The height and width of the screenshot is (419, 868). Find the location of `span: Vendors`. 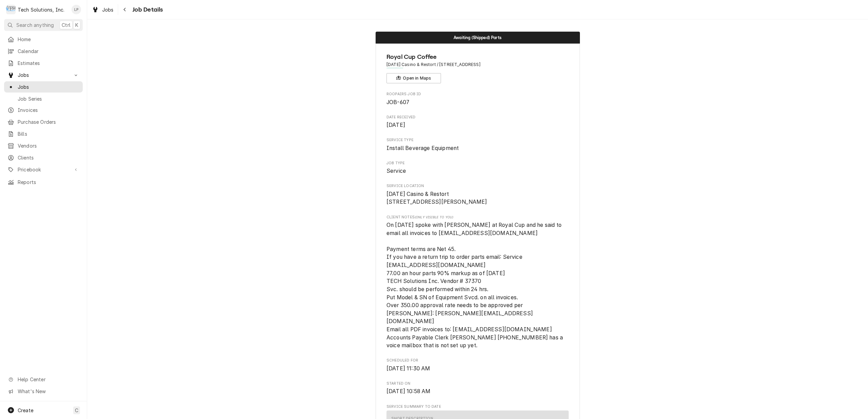

span: Vendors is located at coordinates (48, 145).